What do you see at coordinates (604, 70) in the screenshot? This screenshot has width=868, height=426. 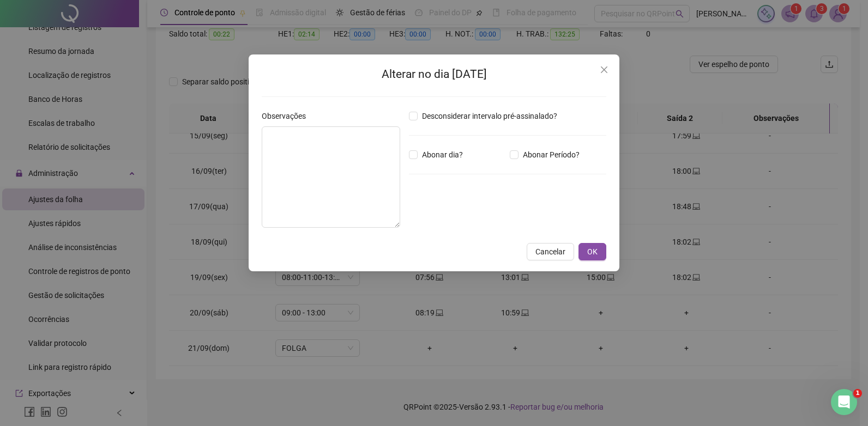 I see `button: Close` at bounding box center [604, 70].